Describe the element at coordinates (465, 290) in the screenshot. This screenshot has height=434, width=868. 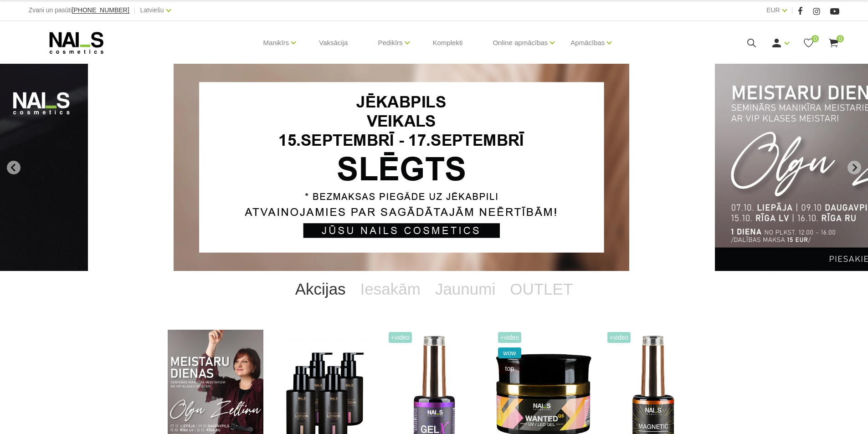
I see `a: Jaunumi` at that location.